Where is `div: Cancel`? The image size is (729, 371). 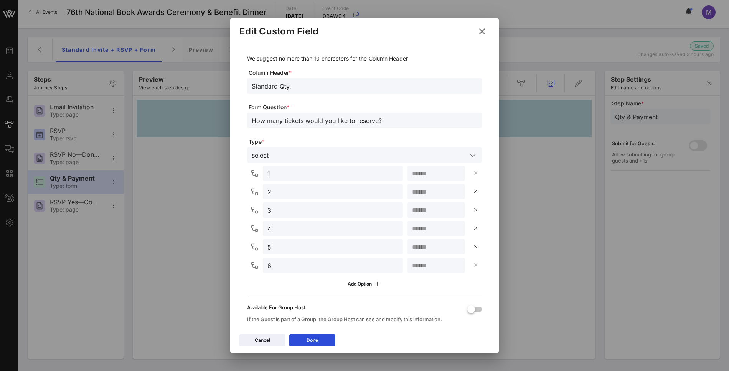 div: Cancel is located at coordinates (262, 341).